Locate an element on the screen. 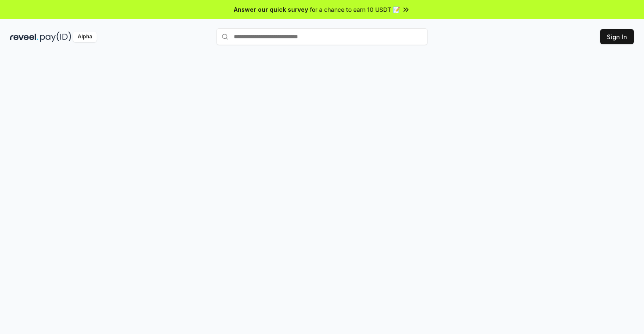  span: Answer our quick survey is located at coordinates (271, 9).